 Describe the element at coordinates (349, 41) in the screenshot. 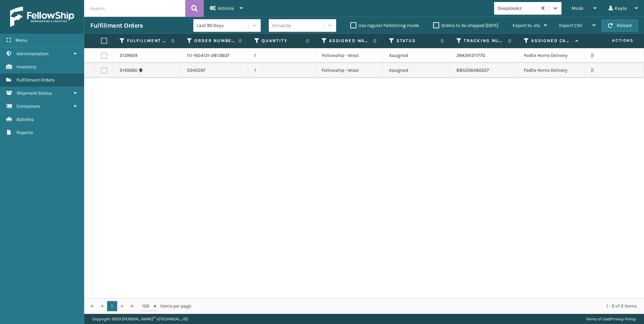

I see `label: Assigned Warehouse` at that location.